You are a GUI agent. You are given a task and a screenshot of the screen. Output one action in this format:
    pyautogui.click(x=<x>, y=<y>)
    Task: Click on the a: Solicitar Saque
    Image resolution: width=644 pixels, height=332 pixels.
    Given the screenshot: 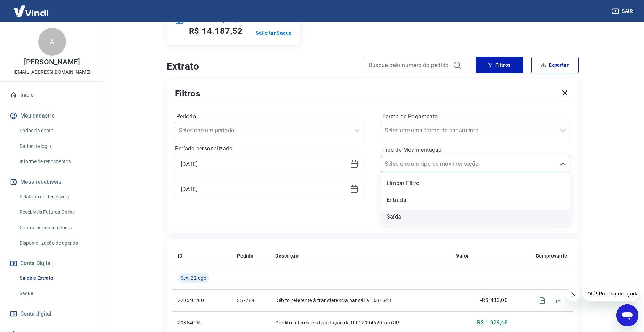 What is the action you would take?
    pyautogui.click(x=274, y=33)
    